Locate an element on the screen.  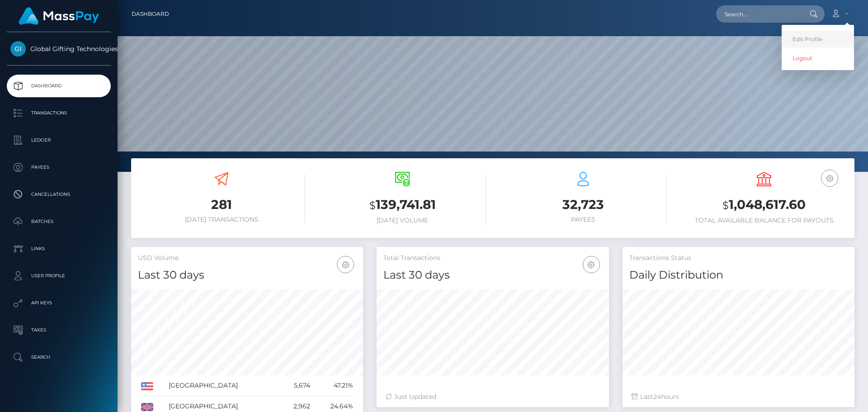
h3: 1,048,617.60 is located at coordinates (764, 205).